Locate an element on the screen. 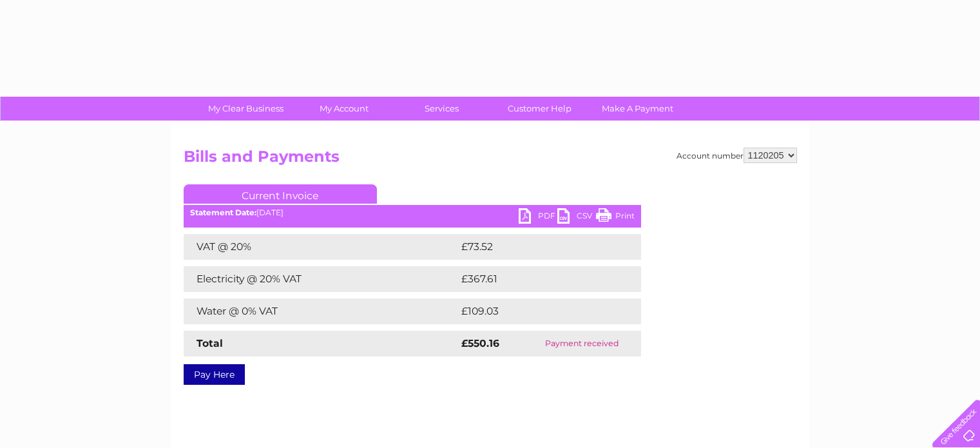 This screenshot has height=448, width=980. td: Electricity @ 20% VAT is located at coordinates (321, 279).